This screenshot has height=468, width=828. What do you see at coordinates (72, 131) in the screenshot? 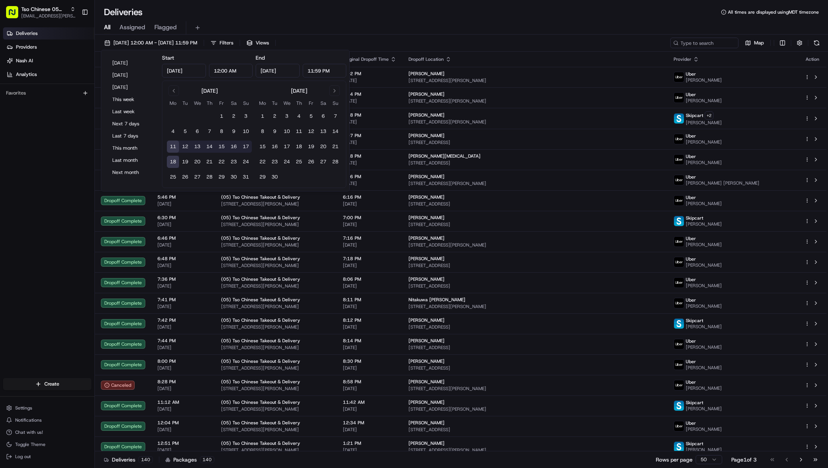
I see `a: Powered byPylon` at bounding box center [72, 131].